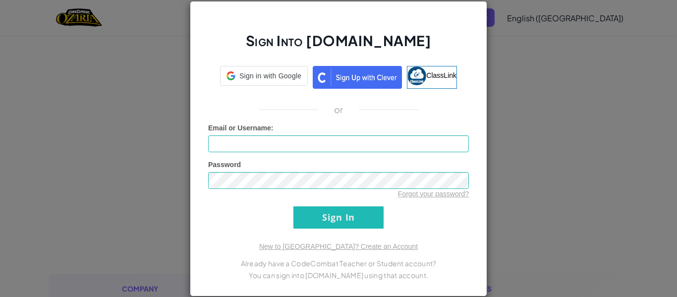 This screenshot has height=297, width=677. Describe the element at coordinates (339, 263) in the screenshot. I see `p: Already have a CodeCombat Teacher or Student account?` at that location.